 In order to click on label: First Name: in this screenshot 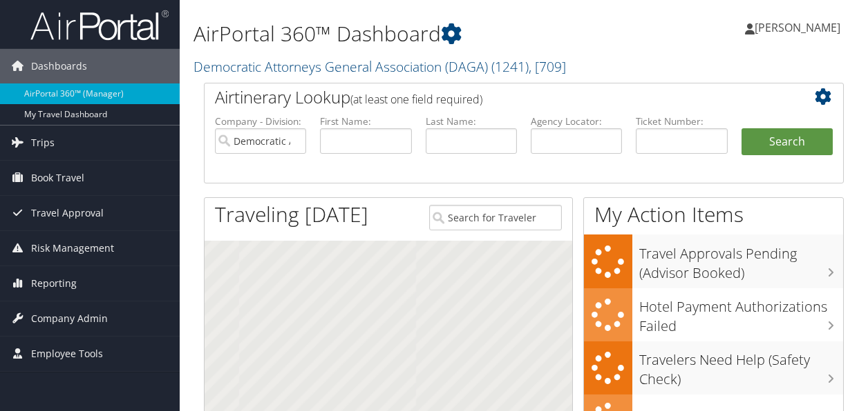, I will do `click(366, 122)`.